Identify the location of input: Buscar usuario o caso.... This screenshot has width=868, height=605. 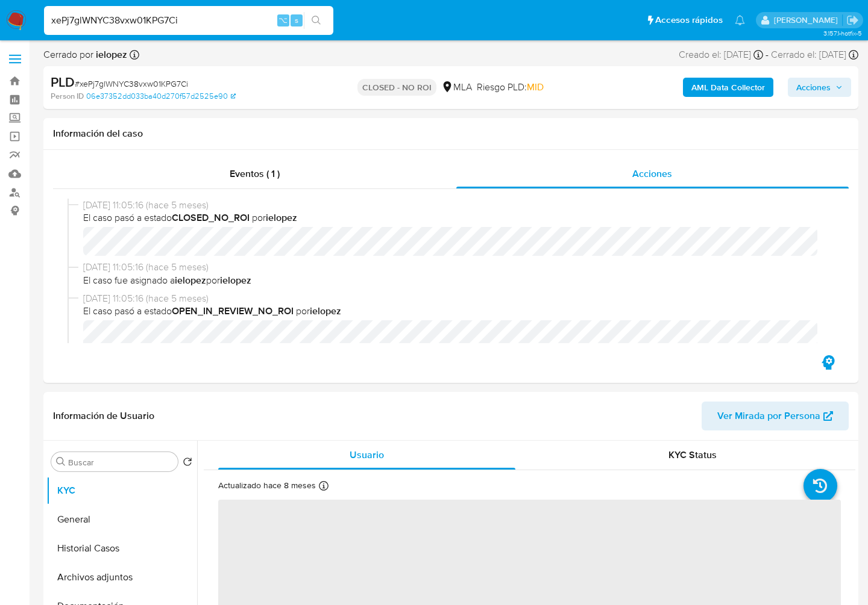
(189, 21).